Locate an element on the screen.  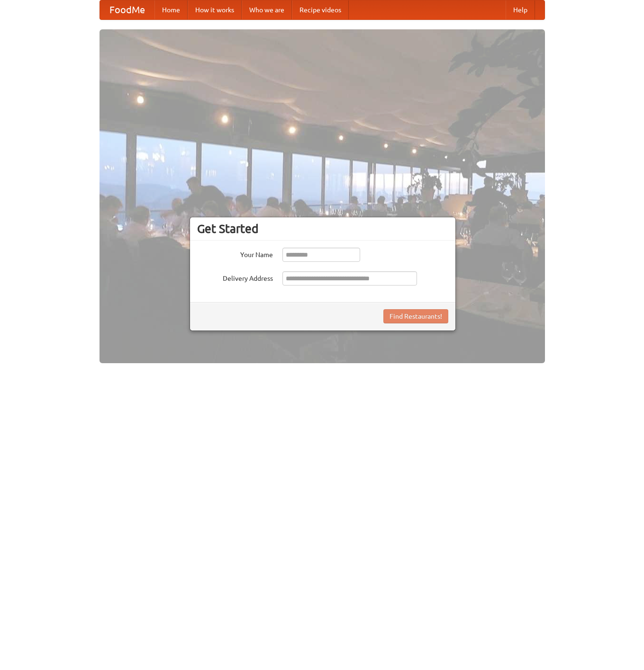
label: Your Name is located at coordinates (235, 253).